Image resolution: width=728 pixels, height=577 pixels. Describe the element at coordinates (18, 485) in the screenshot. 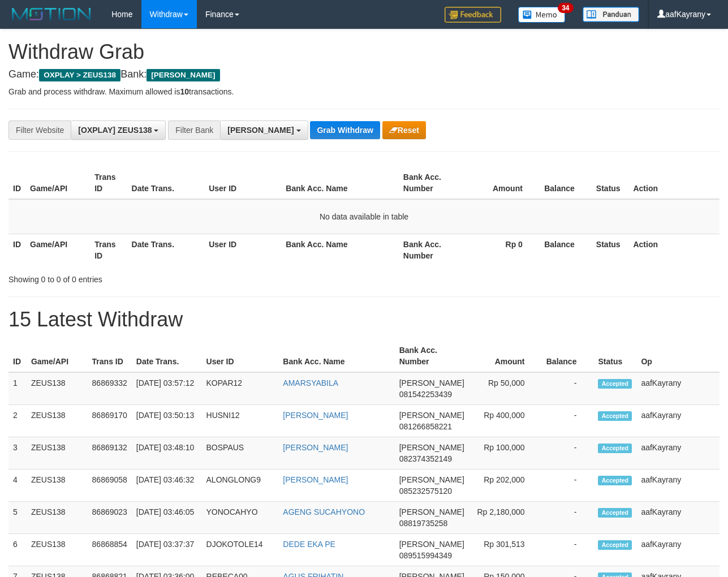

I see `td: 4` at that location.